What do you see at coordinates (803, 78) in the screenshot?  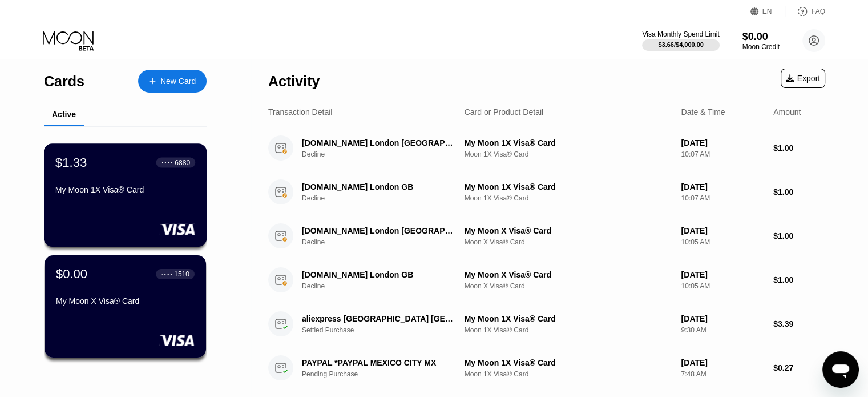 I see `div: Export` at bounding box center [803, 78].